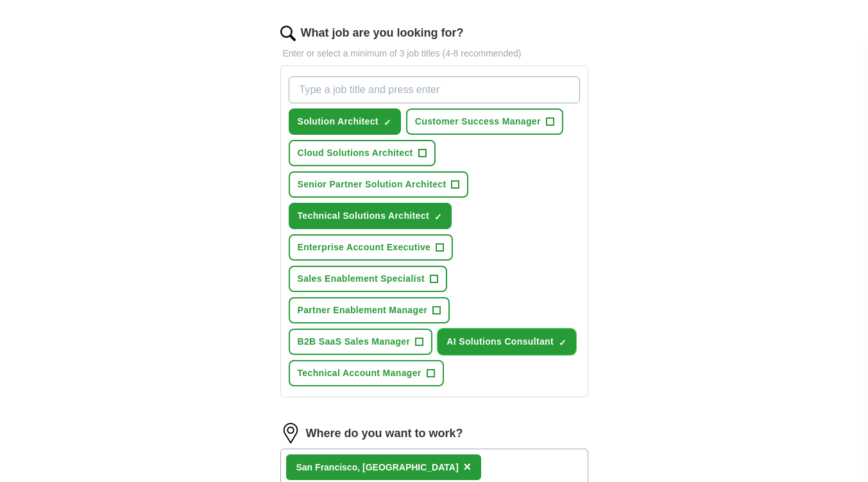  Describe the element at coordinates (372, 184) in the screenshot. I see `span: Senior Partner Solution Architect` at that location.